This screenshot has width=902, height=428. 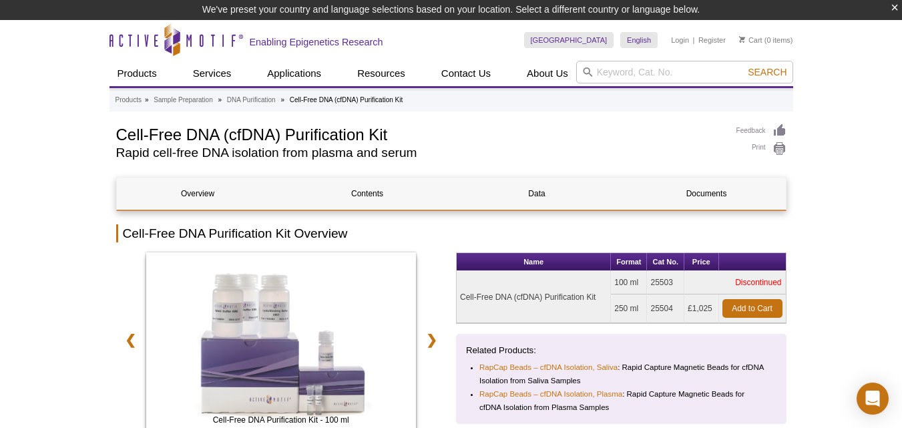 I want to click on a: Overview, so click(x=198, y=194).